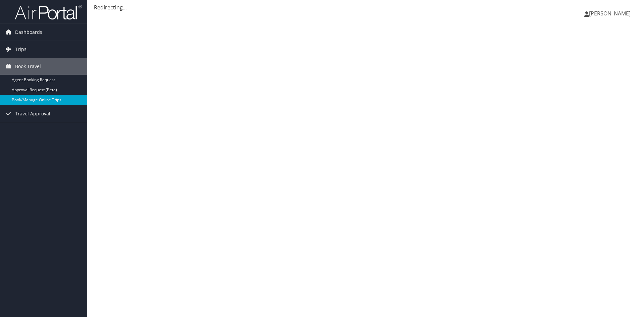 This screenshot has height=317, width=644. Describe the element at coordinates (28, 66) in the screenshot. I see `span: Book Travel` at that location.